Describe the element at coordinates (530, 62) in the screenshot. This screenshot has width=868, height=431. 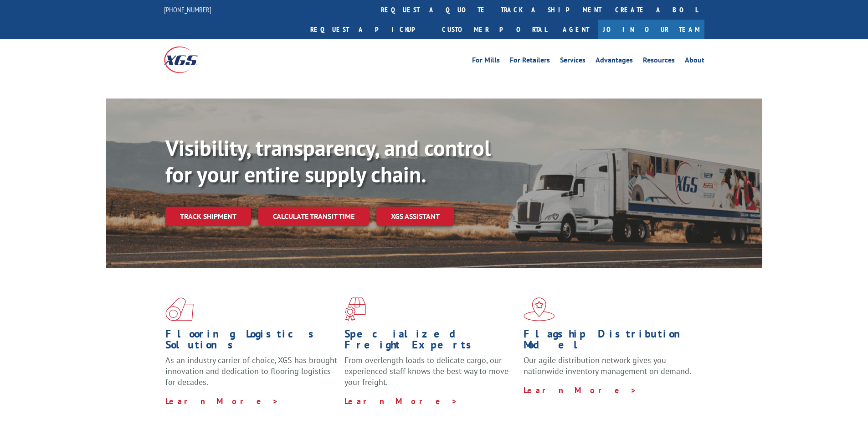
I see `a: For Retailers` at that location.